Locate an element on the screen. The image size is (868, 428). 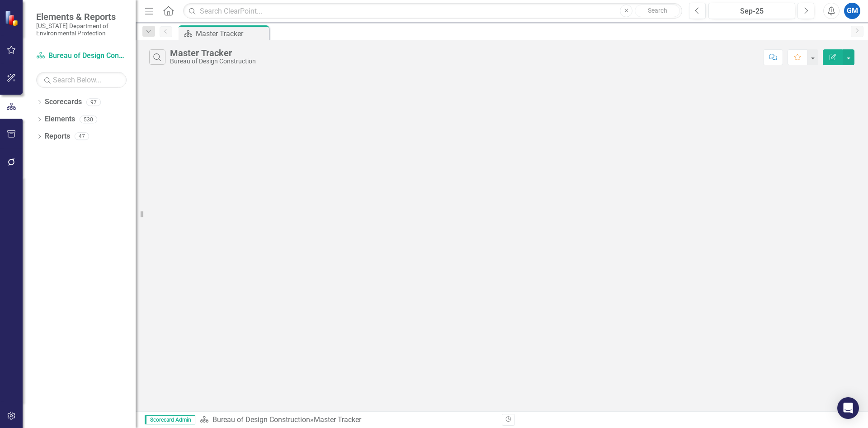
img: ClearPoint Strategy is located at coordinates (12, 18).